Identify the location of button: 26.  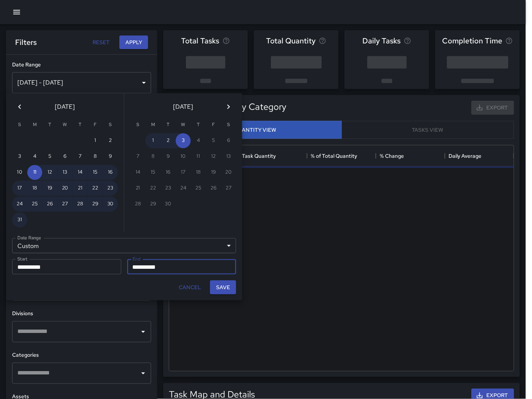
(50, 204).